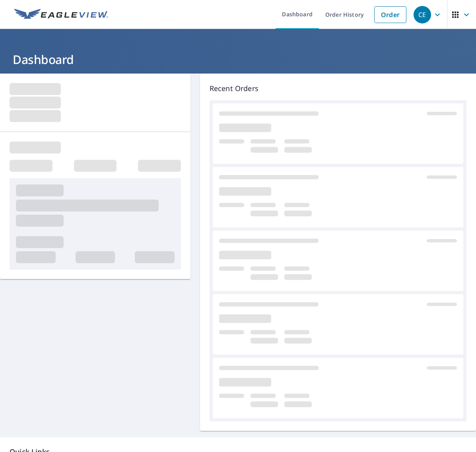  Describe the element at coordinates (61, 15) in the screenshot. I see `img: EV Logo` at that location.